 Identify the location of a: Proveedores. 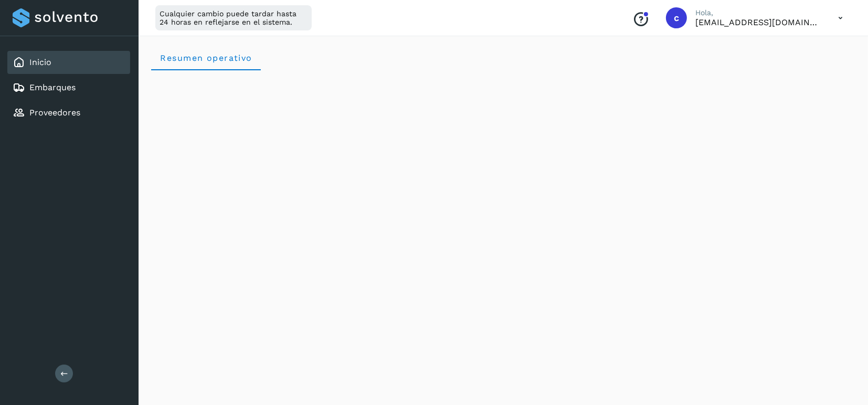
(55, 113).